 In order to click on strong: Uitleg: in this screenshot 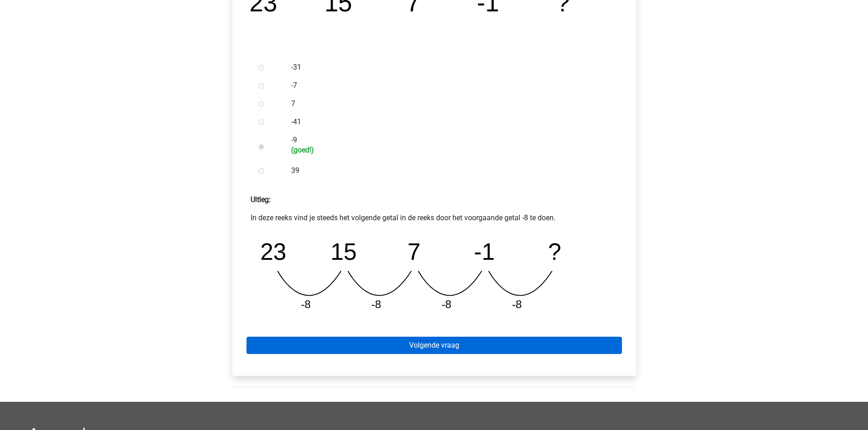, I will do `click(260, 200)`.